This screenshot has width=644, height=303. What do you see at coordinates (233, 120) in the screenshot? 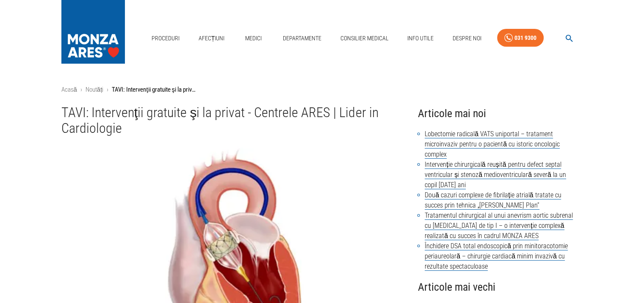
I see `h1: TAVI: Intervenţii gratuite şi la privat - Centrele ARES | Lider in Cardiologie` at bounding box center [233, 120].